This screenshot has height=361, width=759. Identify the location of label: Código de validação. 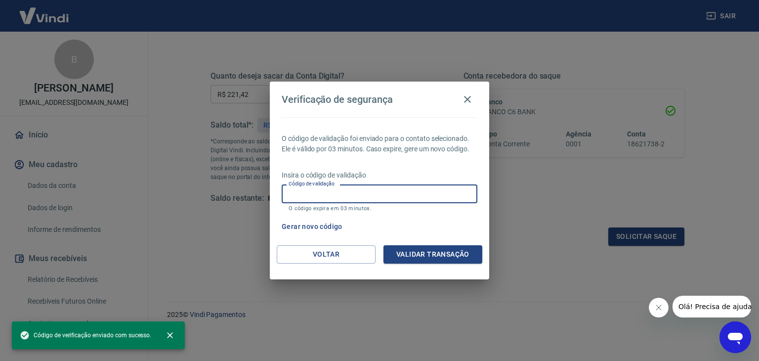
(311, 183).